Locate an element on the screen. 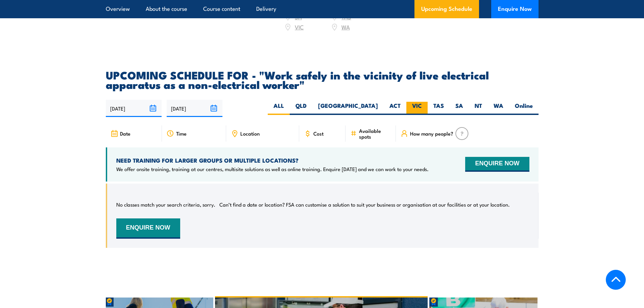  label: ALL is located at coordinates (278, 108).